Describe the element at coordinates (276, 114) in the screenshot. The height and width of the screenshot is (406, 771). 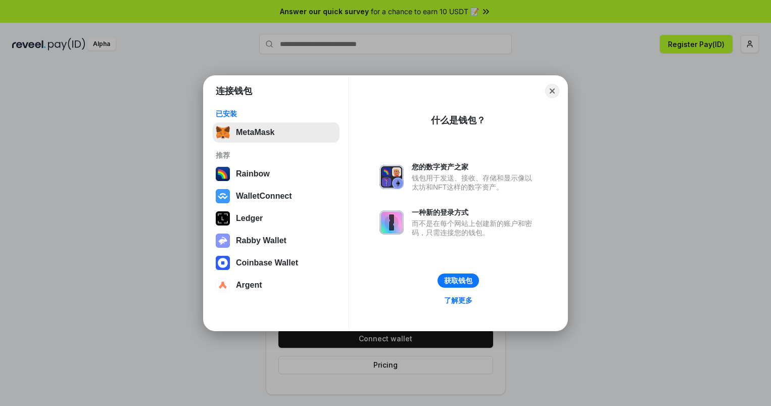
I see `div: 已安装` at that location.